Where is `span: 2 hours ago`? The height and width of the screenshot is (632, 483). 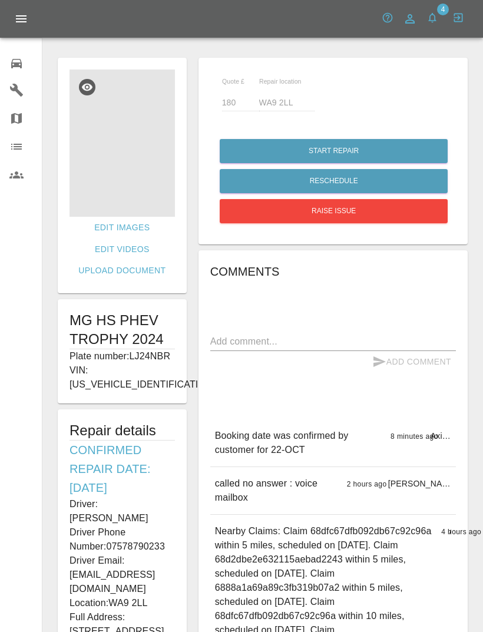
span: 2 hours ago is located at coordinates (367, 484).